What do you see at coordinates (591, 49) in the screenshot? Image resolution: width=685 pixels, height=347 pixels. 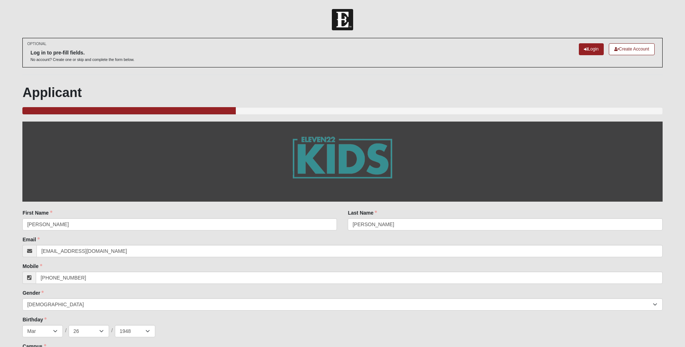 I see `a: Login` at bounding box center [591, 49].